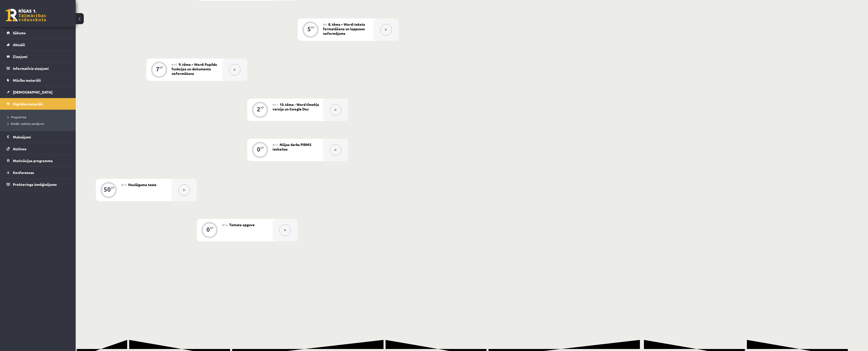  I want to click on legend: Maksājumi, so click(41, 137).